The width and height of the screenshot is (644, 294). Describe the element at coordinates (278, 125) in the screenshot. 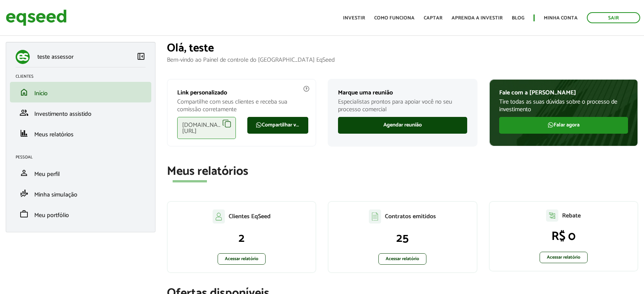

I see `a: Compartilhar via WhatsApp` at that location.